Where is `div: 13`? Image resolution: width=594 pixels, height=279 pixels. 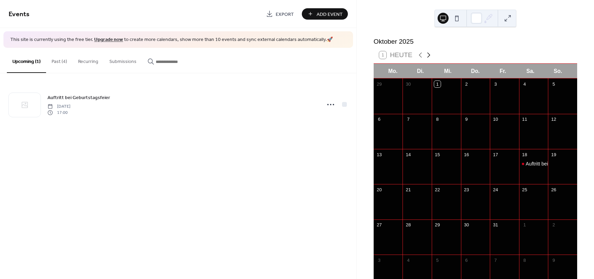
div: 13 is located at coordinates (379, 154).